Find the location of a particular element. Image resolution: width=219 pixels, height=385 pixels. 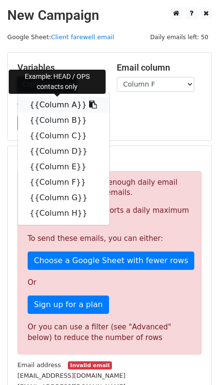

a: Sign up for a plan is located at coordinates (68, 305).